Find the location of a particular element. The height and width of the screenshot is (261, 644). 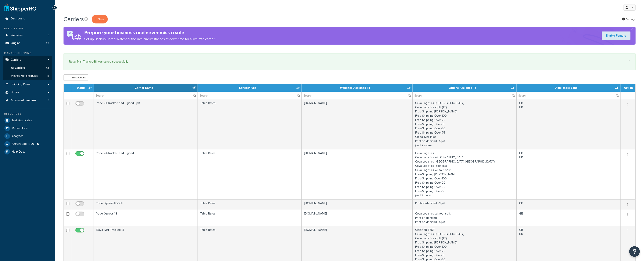

div: Basic Setup is located at coordinates (27, 29).